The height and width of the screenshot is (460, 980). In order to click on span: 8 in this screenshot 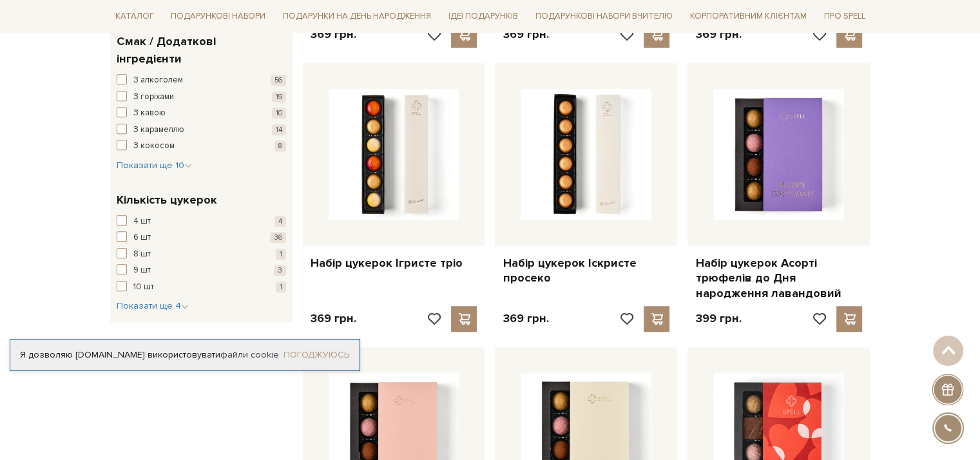, I will do `click(280, 146)`.